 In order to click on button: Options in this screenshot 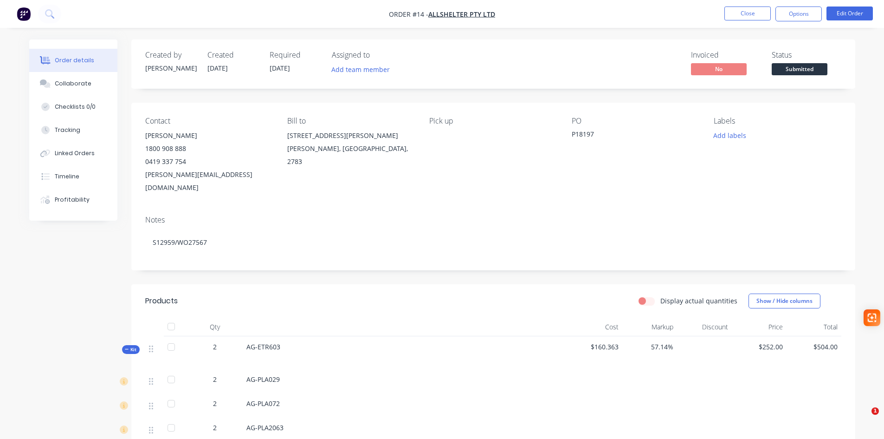, I will do `click(799, 14)`.